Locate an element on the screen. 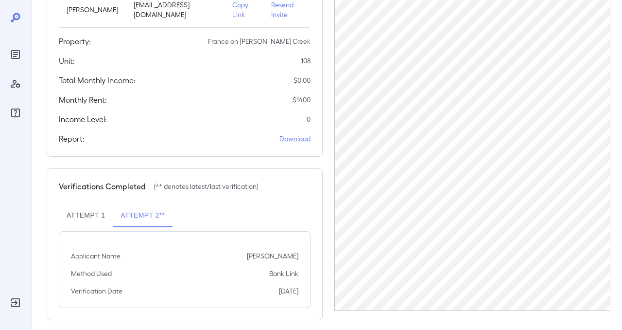 The width and height of the screenshot is (622, 330). h5: Report: is located at coordinates (71, 139).